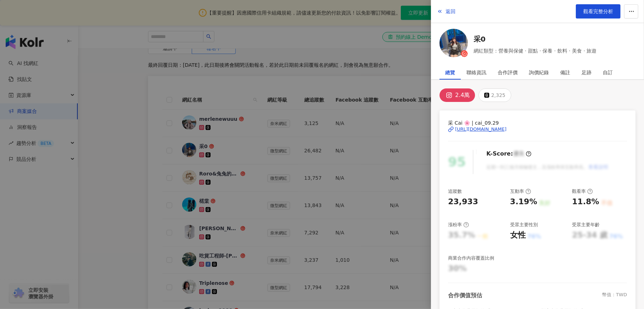 This screenshot has height=309, width=644. What do you see at coordinates (451, 72) in the screenshot?
I see `div: 總覽` at bounding box center [451, 72].